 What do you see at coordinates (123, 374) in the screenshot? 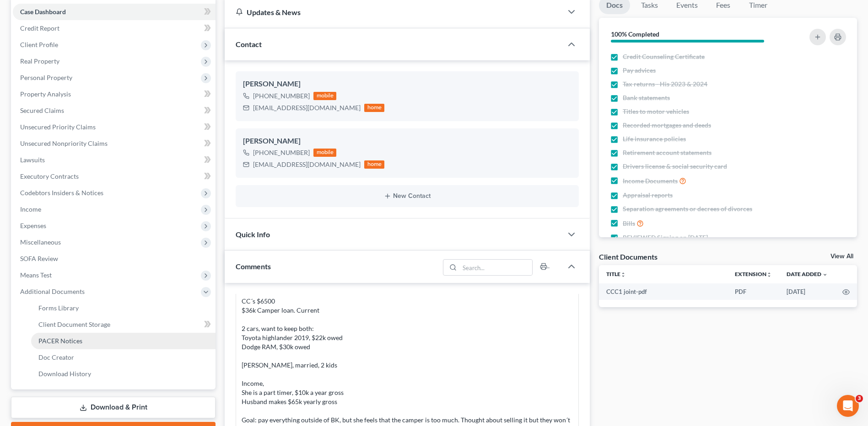
I see `a: Download History` at bounding box center [123, 374].